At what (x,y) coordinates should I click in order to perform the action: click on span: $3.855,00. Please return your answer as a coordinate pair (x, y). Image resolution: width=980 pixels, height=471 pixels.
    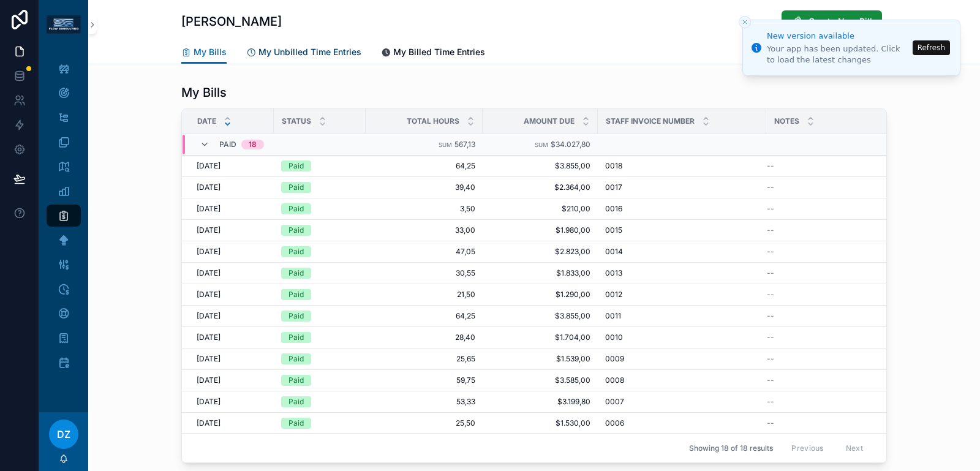
    Looking at the image, I should click on (540, 166).